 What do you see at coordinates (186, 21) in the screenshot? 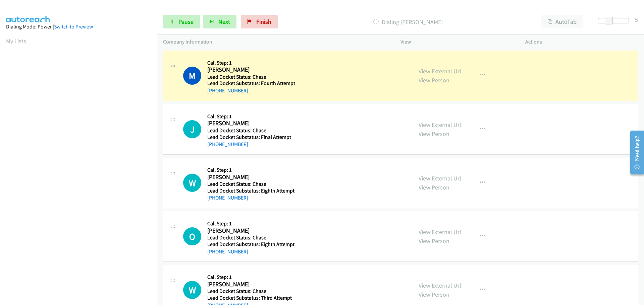
I see `span: Pause` at bounding box center [186, 21].